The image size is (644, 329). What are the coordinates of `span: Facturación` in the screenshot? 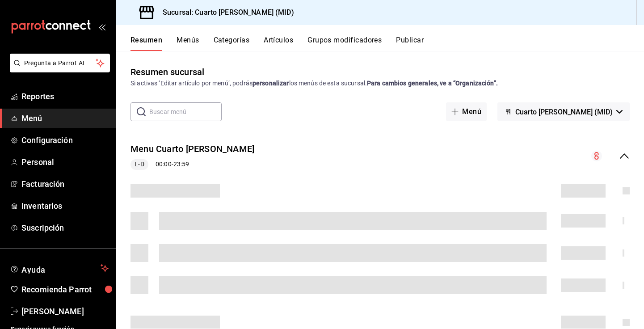 It's located at (64, 183).